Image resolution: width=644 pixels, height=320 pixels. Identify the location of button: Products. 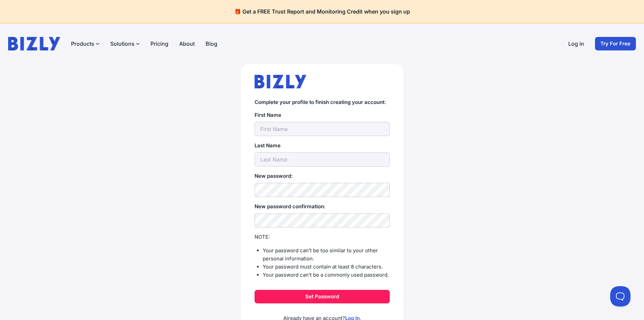
(85, 44).